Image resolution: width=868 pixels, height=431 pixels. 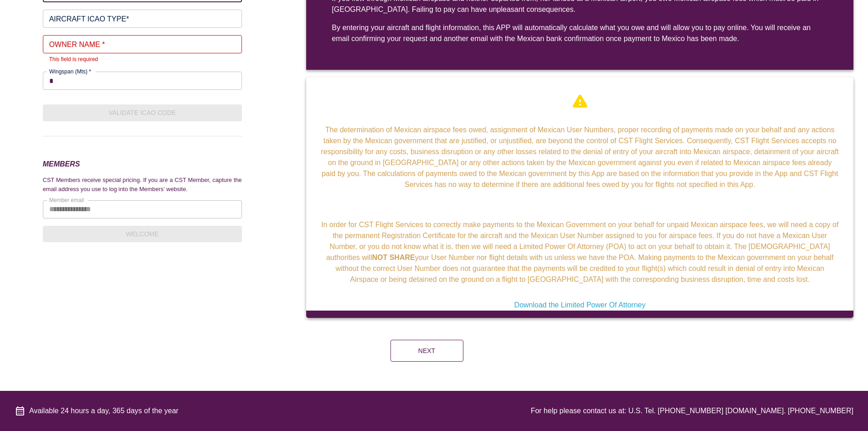 I want to click on label: Wingspan (Mts) *, so click(x=70, y=71).